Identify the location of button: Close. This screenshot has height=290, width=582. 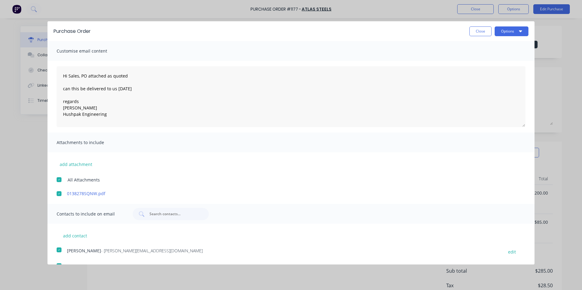
(480, 31).